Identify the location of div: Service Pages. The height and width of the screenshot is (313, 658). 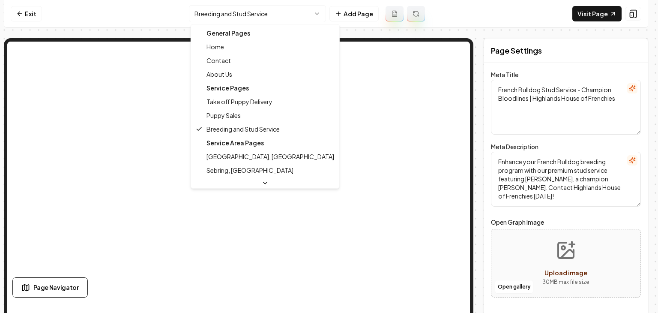
(265, 88).